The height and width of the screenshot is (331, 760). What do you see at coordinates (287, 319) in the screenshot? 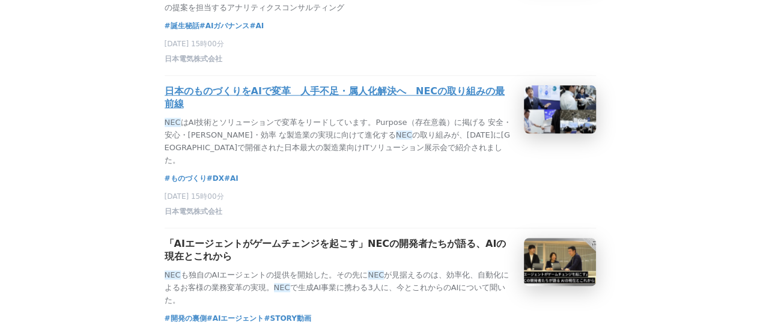
I see `a: #STORY動画` at bounding box center [287, 319].